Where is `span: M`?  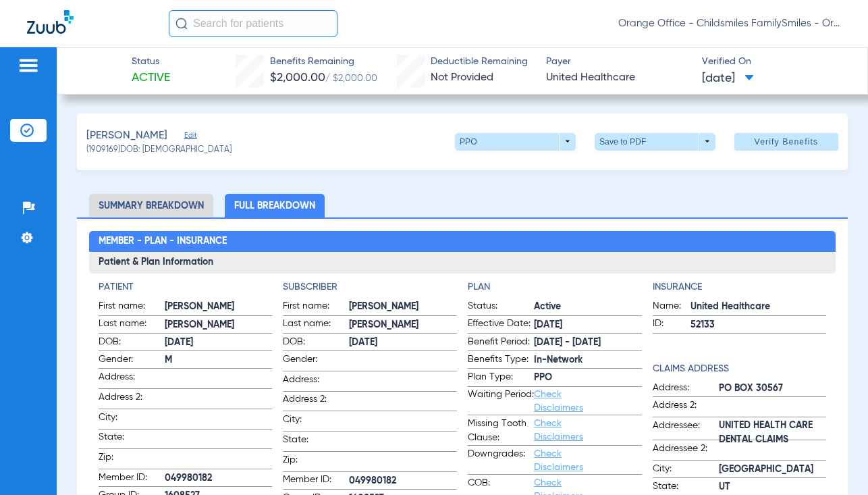 span: M is located at coordinates (219, 360).